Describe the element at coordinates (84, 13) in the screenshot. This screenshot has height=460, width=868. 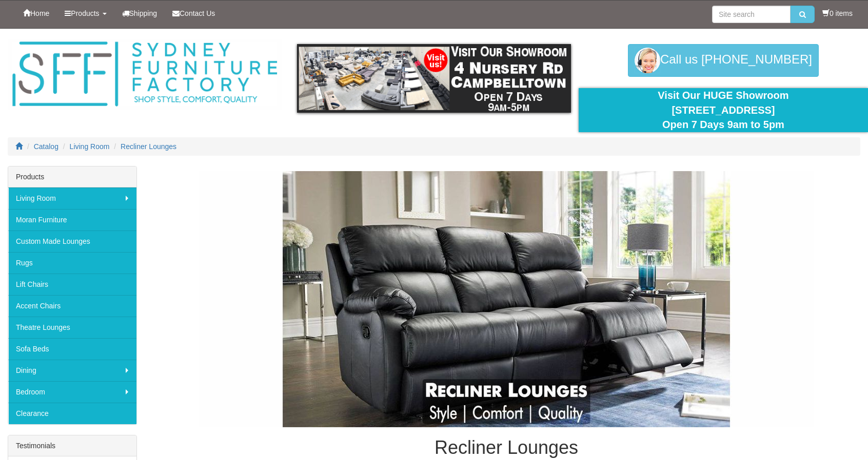
I see `span: Products` at that location.